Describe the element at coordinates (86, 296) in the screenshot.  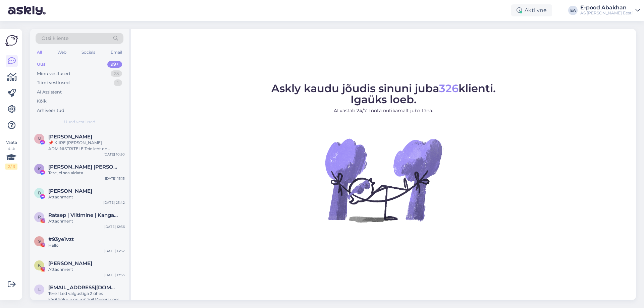
I see `div: Tere.! Led valgustiga 2 ühes käsitööluup on müügil Vineeri poes või kus poes oleks see saadaval?` at that location.